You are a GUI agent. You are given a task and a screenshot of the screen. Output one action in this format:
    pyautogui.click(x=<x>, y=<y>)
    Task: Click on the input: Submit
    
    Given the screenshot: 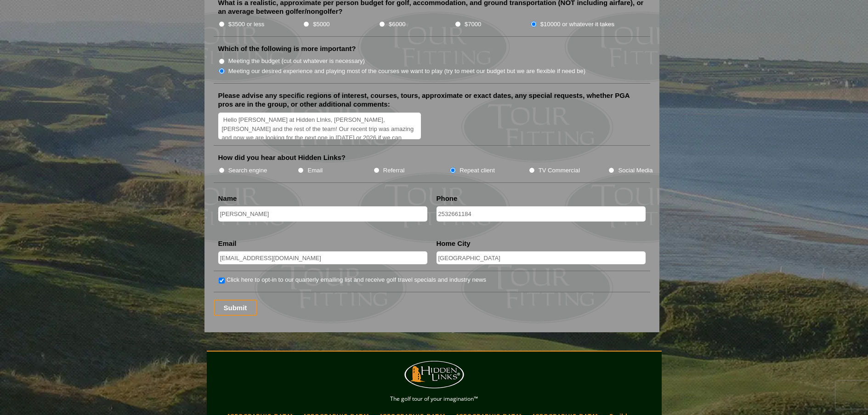 What is the action you would take?
    pyautogui.click(x=235, y=307)
    